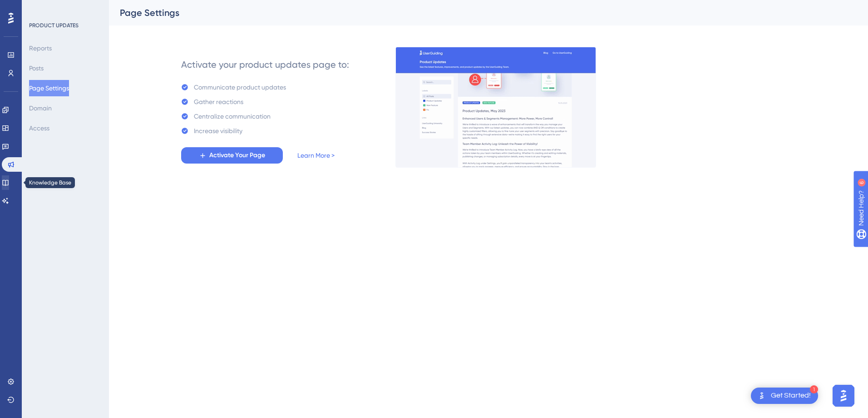  Describe the element at coordinates (13, 13) in the screenshot. I see `button: Open AI Assistant Launcher` at that location.